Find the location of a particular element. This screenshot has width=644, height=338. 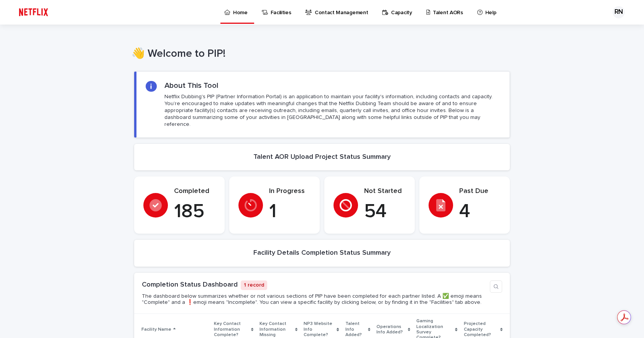

p: 1 record is located at coordinates (254, 285).